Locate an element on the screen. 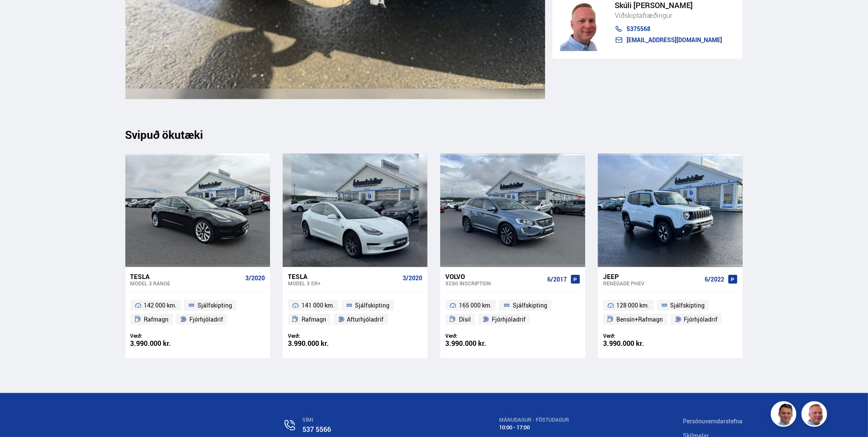 The height and width of the screenshot is (437, 868). div: Model 3 RANGE is located at coordinates (186, 283).